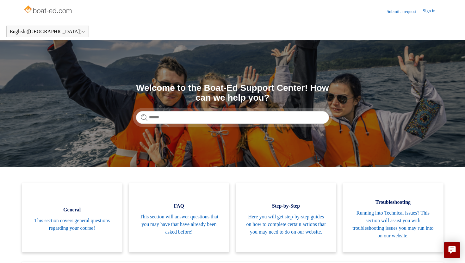  Describe the element at coordinates (72, 210) in the screenshot. I see `span: General` at that location.